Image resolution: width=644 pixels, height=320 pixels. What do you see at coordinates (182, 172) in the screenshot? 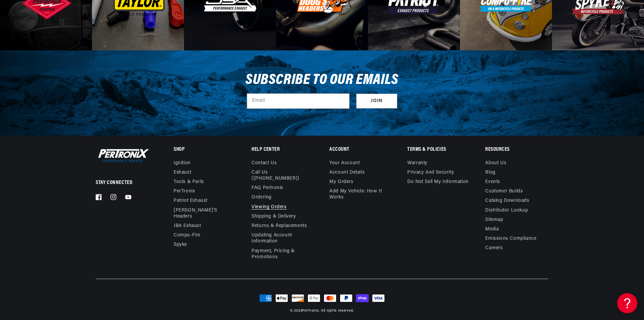
I see `a: Exhaust` at bounding box center [182, 172].